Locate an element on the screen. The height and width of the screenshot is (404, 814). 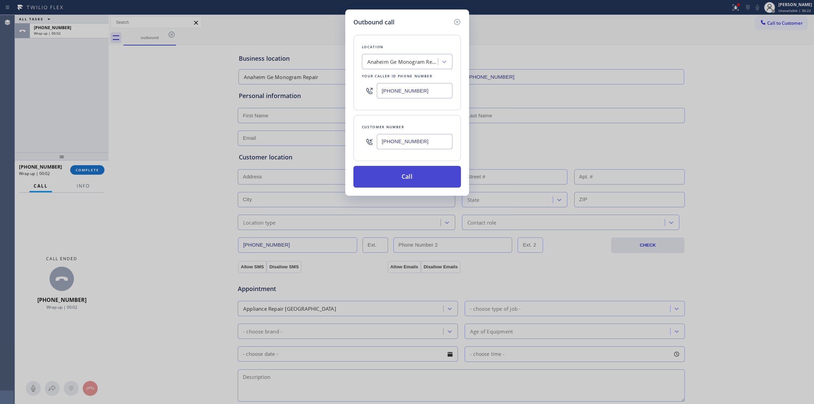
div: Your caller id phone number is located at coordinates (407, 76).